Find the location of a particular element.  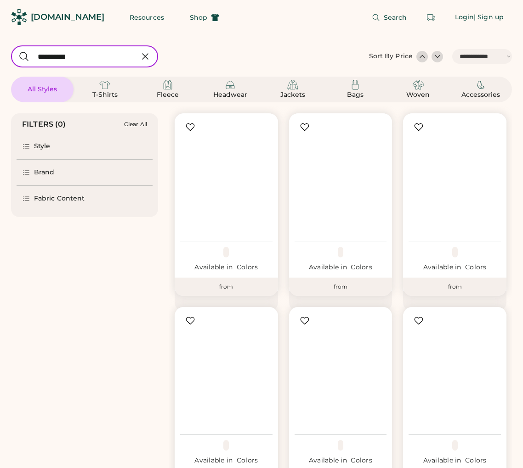

span: Shop is located at coordinates (198, 17).